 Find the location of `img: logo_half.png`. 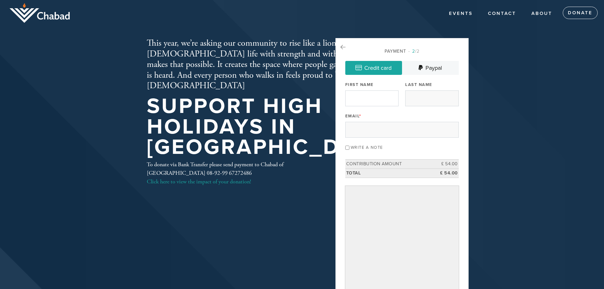

img: logo_half.png is located at coordinates (40, 13).